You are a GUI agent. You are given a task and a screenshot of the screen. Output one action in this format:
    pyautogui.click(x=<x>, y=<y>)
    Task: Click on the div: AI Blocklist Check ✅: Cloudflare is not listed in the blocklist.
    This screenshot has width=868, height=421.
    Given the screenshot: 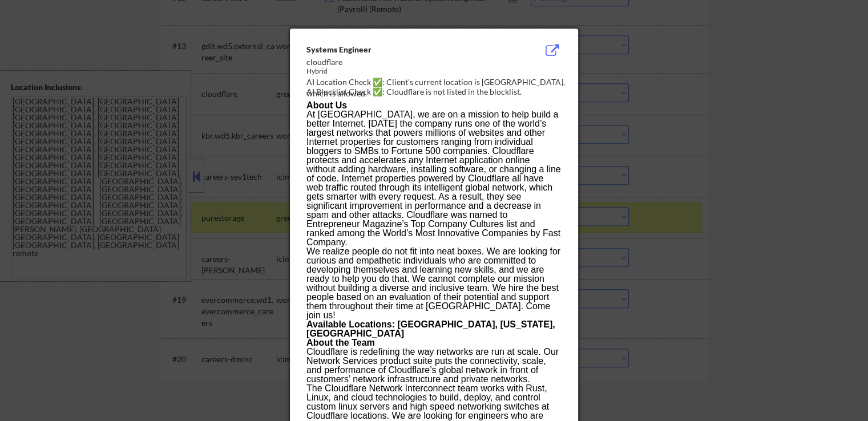 What is the action you would take?
    pyautogui.click(x=436, y=92)
    